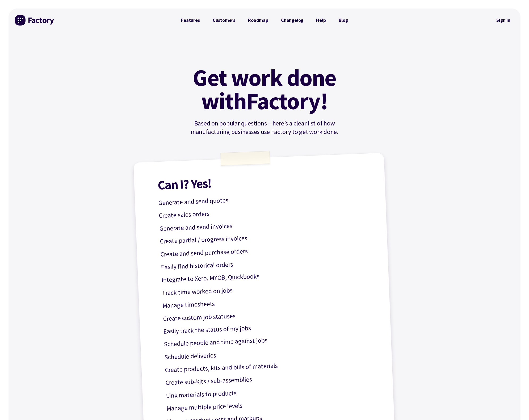 The image size is (529, 420). What do you see at coordinates (287, 101) in the screenshot?
I see `mark: Factory!` at bounding box center [287, 101].